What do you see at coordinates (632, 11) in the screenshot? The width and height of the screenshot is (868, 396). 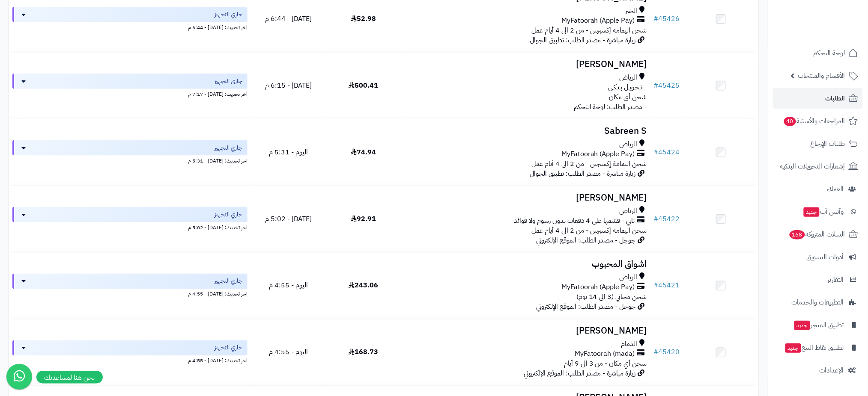 I see `span: الخبر` at bounding box center [632, 11].